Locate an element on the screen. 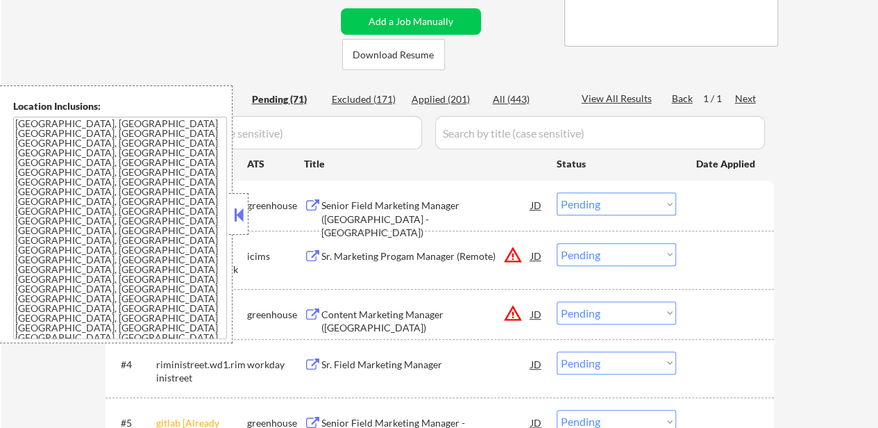  div: workday is located at coordinates (276, 364).